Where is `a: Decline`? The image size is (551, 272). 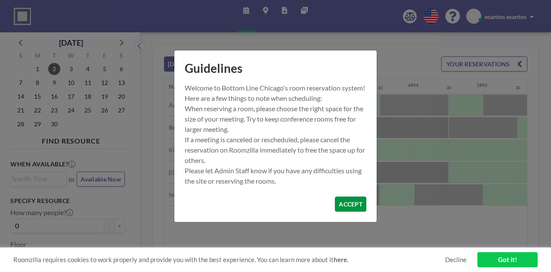
a: Decline is located at coordinates (456, 259).